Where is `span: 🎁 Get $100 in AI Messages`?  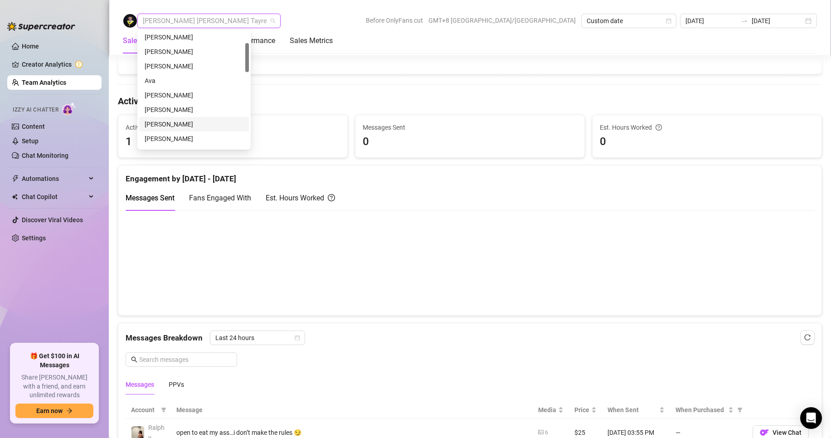 span: 🎁 Get $100 in AI Messages is located at coordinates (54, 360).